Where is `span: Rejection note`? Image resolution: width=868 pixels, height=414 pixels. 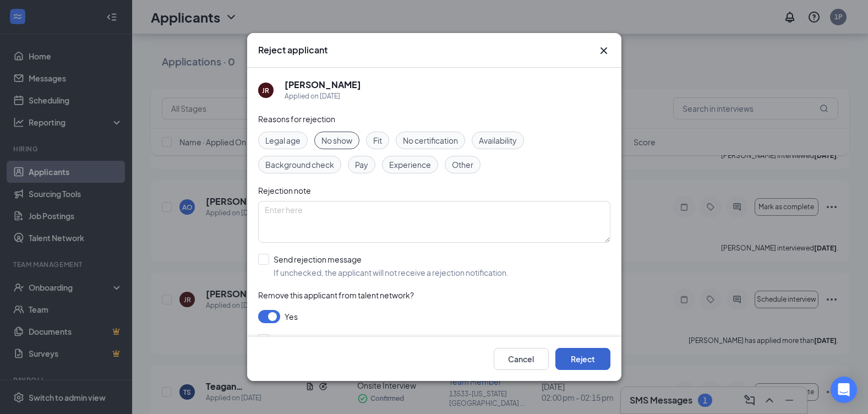 span: Rejection note is located at coordinates (284, 191).